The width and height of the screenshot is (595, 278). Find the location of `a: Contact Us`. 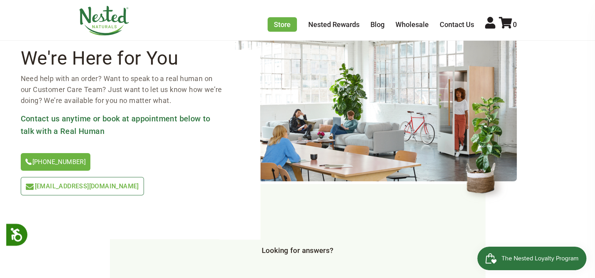

a: Contact Us is located at coordinates (457, 24).